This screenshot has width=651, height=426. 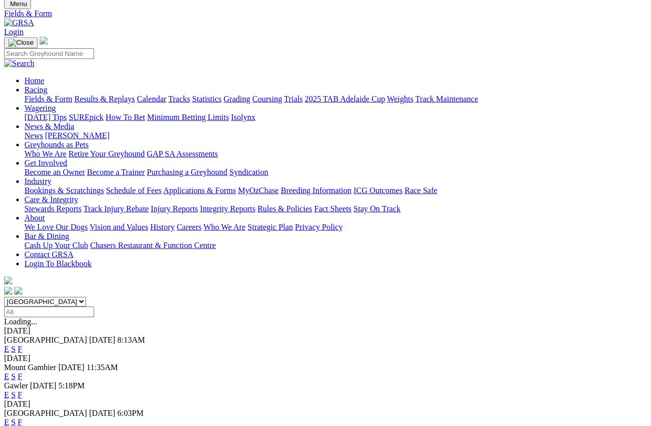 What do you see at coordinates (187, 172) in the screenshot?
I see `a: Purchasing a Greyhound` at bounding box center [187, 172].